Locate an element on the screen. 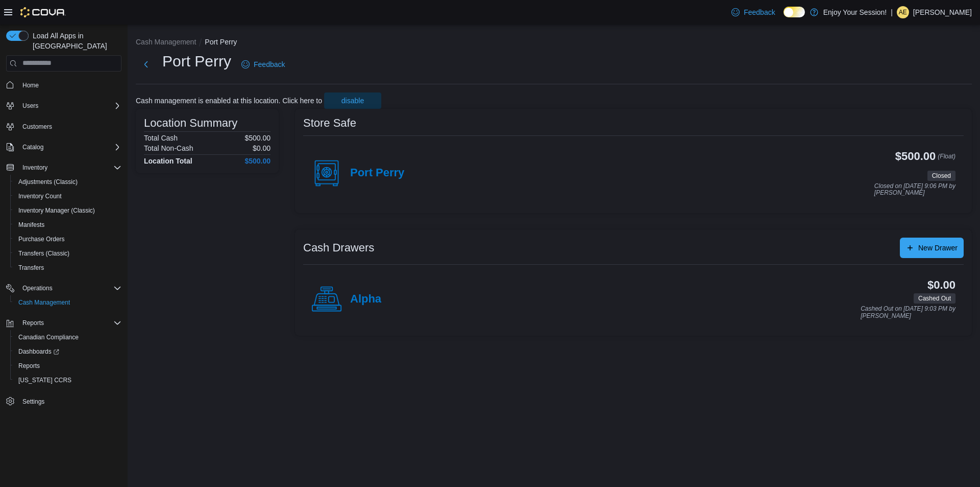 Image resolution: width=980 pixels, height=487 pixels. h3: Store Safe is located at coordinates (330, 123).